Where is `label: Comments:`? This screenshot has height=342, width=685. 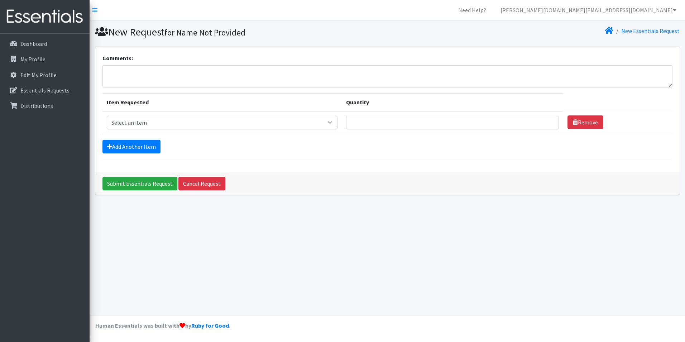 label: Comments: is located at coordinates (117, 58).